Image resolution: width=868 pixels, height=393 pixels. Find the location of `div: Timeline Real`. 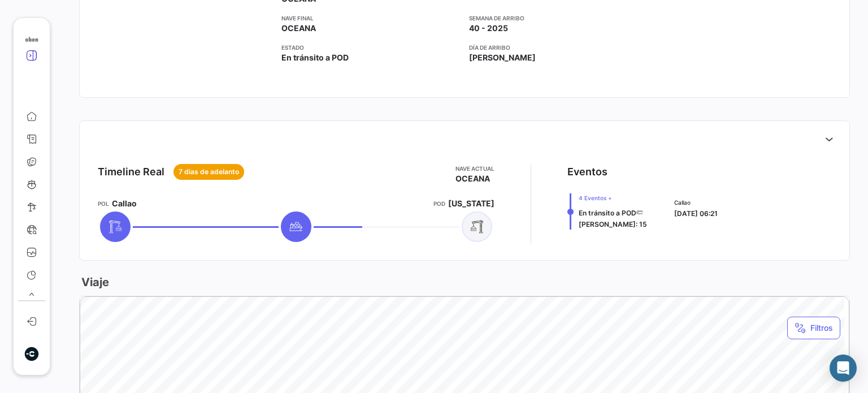

div: Timeline Real is located at coordinates (131, 172).